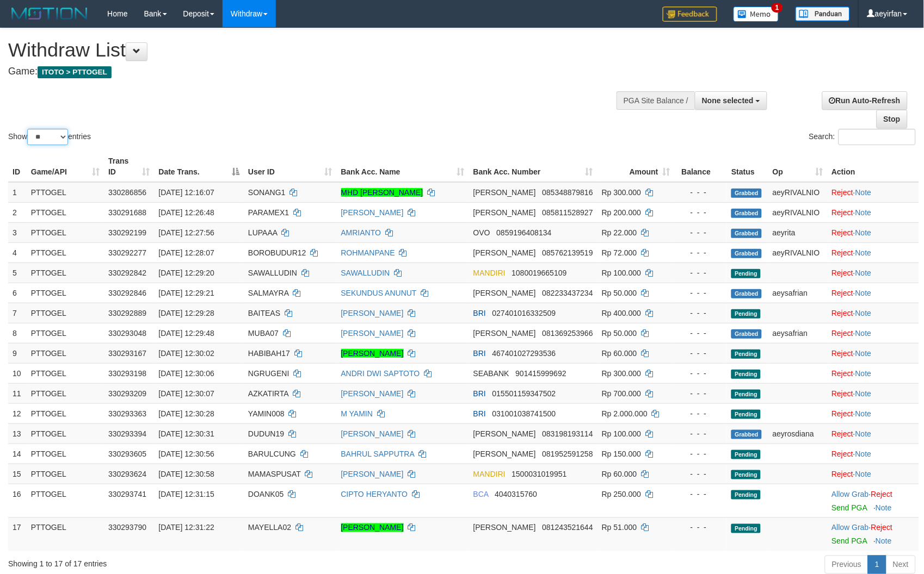 Image resolution: width=924 pixels, height=574 pixels. What do you see at coordinates (17, 192) in the screenshot?
I see `td: 1` at bounding box center [17, 192].